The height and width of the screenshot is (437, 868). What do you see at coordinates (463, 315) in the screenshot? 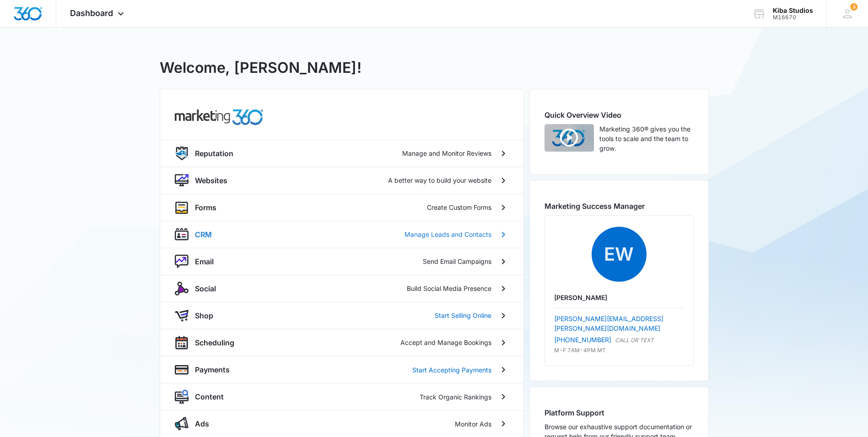
I see `p: Start Selling Online` at bounding box center [463, 315].